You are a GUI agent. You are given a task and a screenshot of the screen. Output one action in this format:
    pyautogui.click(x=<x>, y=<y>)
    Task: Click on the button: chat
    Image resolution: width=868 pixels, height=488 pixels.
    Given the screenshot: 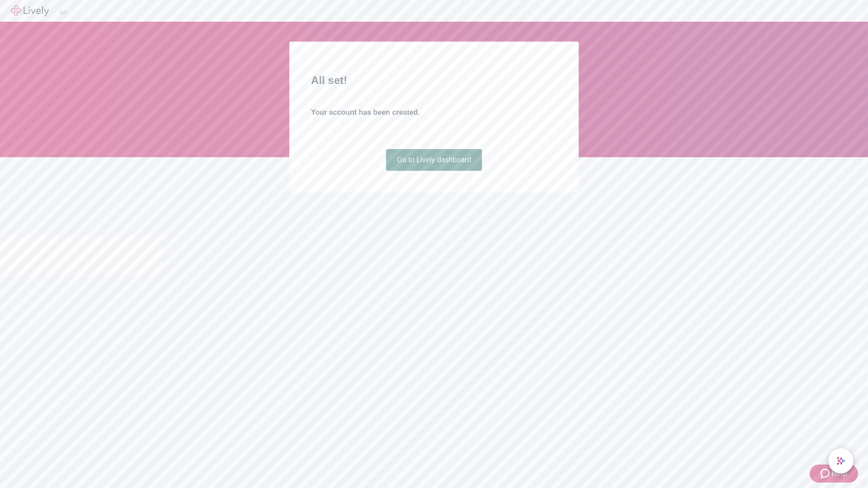 What is the action you would take?
    pyautogui.click(x=841, y=461)
    